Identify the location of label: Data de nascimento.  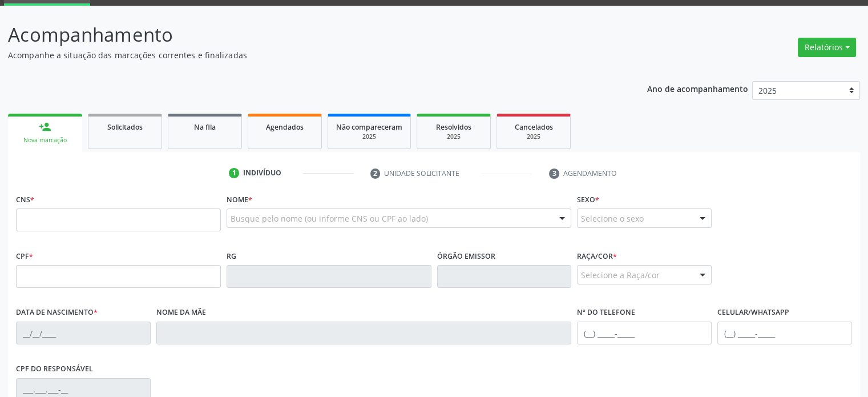
(56, 313).